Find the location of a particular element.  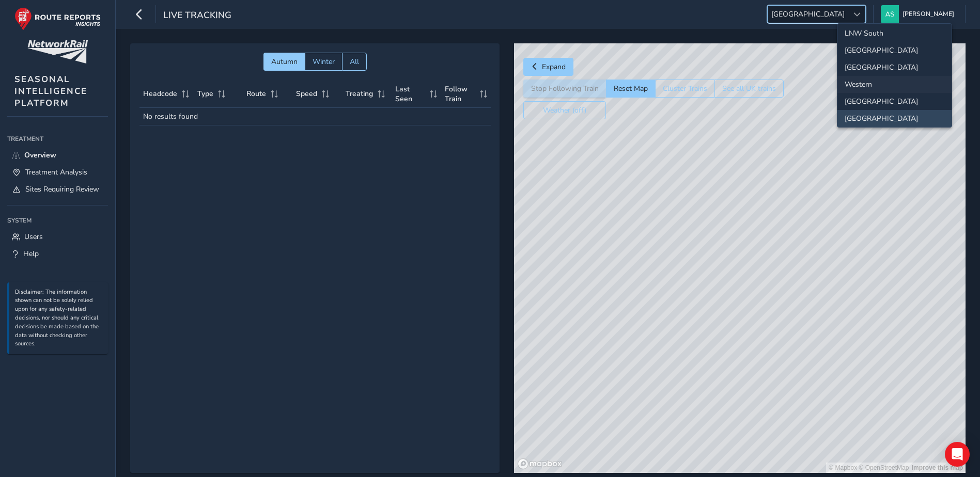

div: Open Intercom Messenger is located at coordinates (957, 455).